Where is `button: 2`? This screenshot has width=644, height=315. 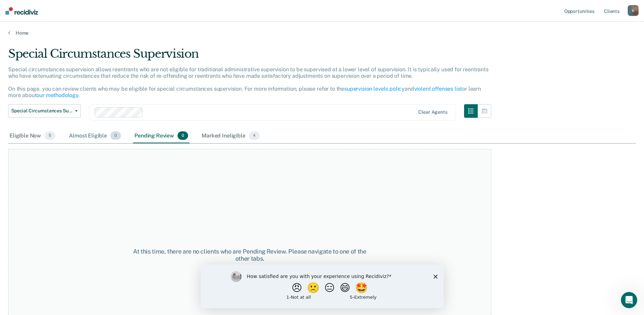 button: 2 is located at coordinates (113, 24).